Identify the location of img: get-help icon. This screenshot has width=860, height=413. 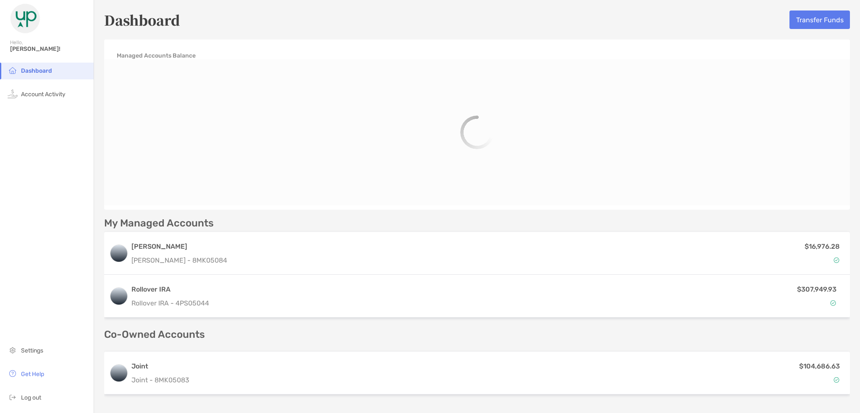
(13, 373).